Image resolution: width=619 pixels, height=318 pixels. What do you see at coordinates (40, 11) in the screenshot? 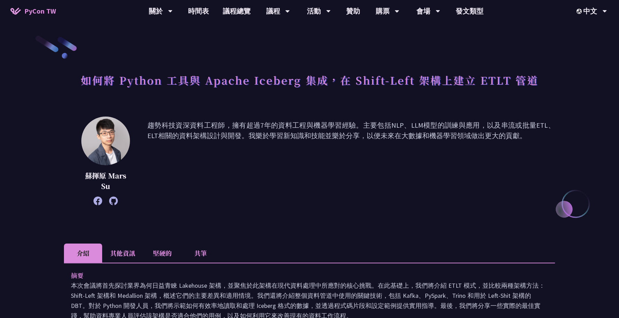
I see `font: PyCon TW` at bounding box center [40, 11].